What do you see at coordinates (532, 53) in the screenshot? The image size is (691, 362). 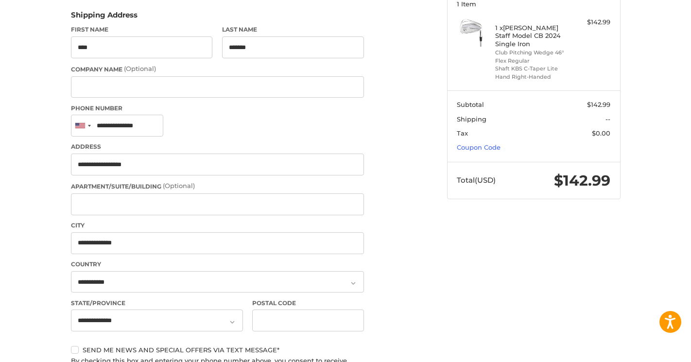 I see `li: Club Pitching Wedge 46°` at bounding box center [532, 53].